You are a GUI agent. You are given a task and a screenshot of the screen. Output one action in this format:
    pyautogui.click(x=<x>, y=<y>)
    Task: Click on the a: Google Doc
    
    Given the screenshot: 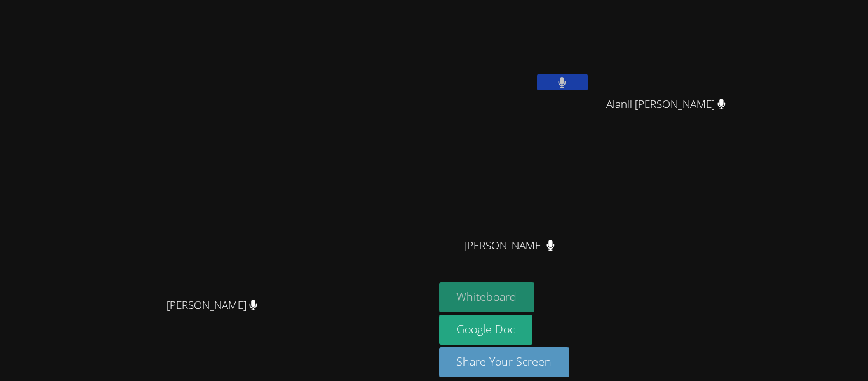 What is the action you would take?
    pyautogui.click(x=486, y=330)
    